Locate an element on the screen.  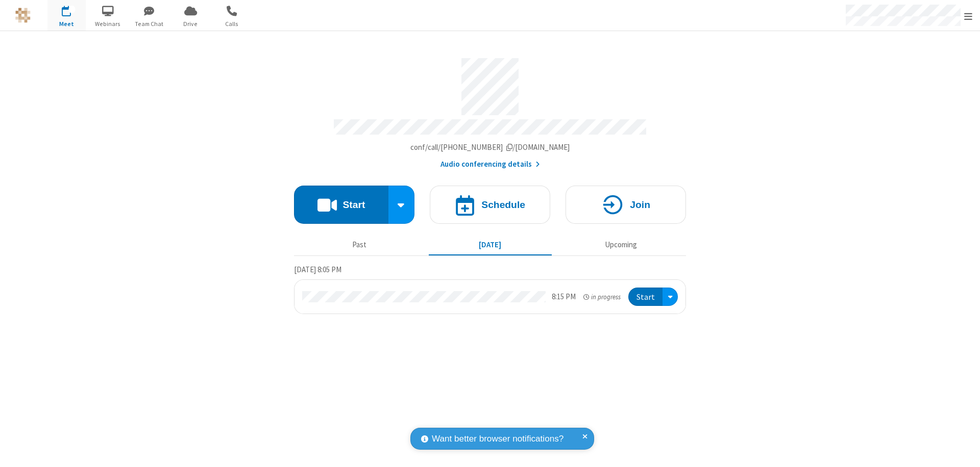
img: QA Selenium DO NOT DELETE OR CHANGE is located at coordinates (23, 15).